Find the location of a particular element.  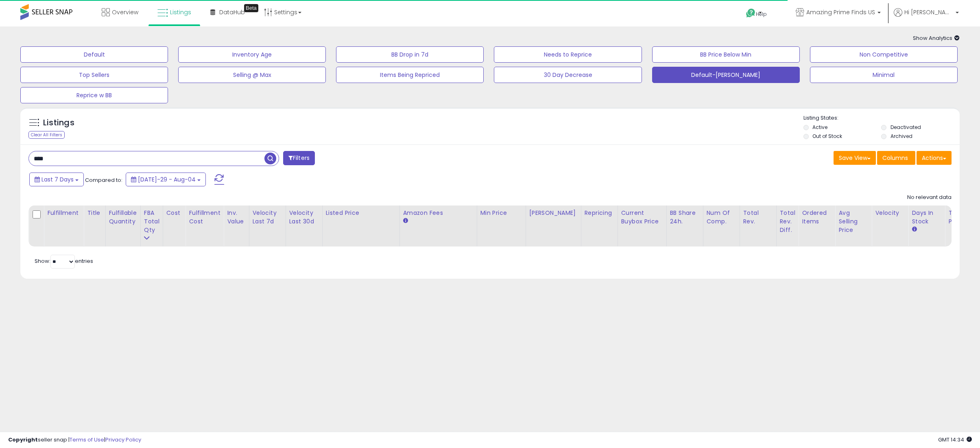

span: Last 7 Days is located at coordinates (57, 179).